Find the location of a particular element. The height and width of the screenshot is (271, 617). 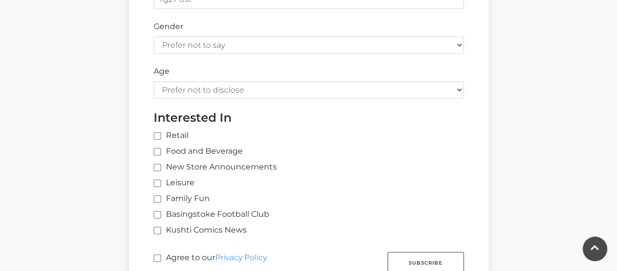

label: Food and Beverage is located at coordinates (198, 151).